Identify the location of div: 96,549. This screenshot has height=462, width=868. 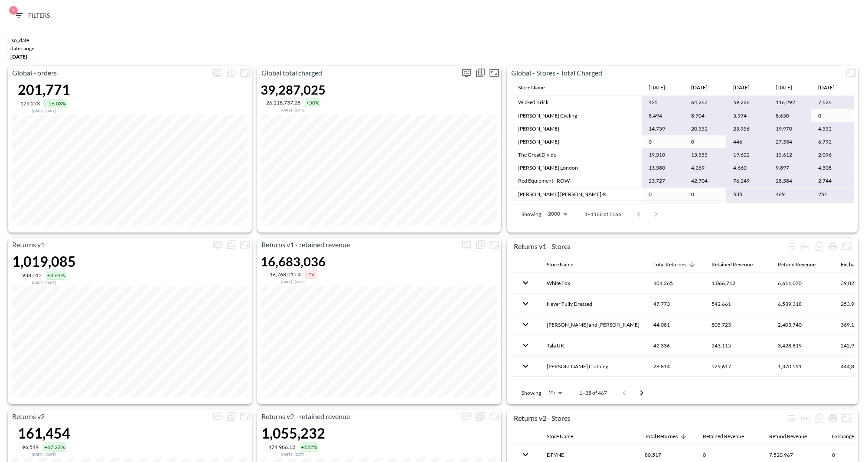
(30, 447).